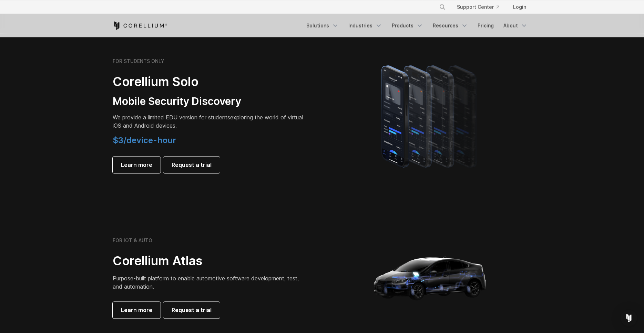 The height and width of the screenshot is (333, 644). I want to click on a: Pricing, so click(485, 25).